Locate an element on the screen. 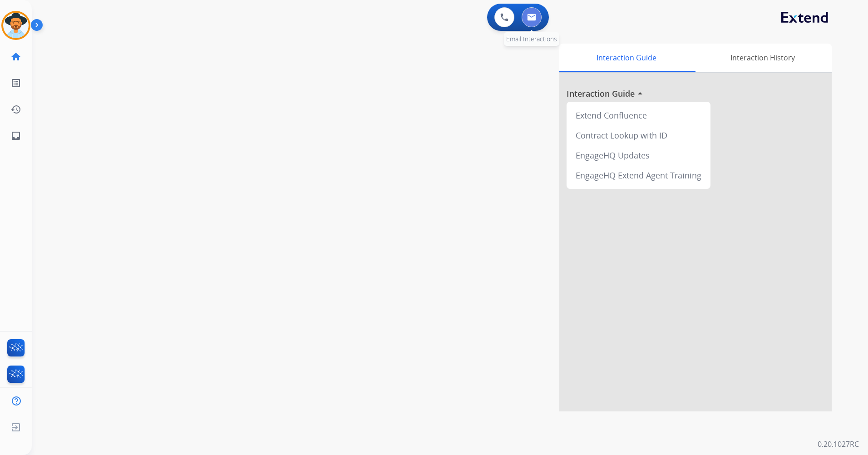  mat-icon: home is located at coordinates (16, 57).